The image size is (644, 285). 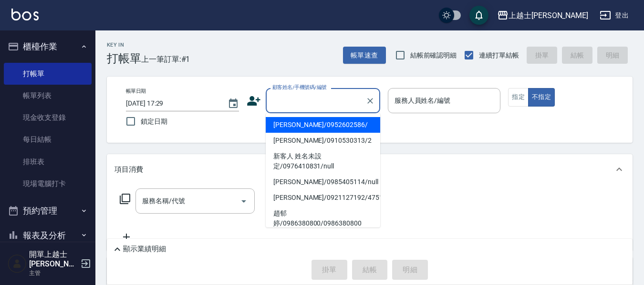 What do you see at coordinates (48, 211) in the screenshot?
I see `button: 預約管理` at bounding box center [48, 211].